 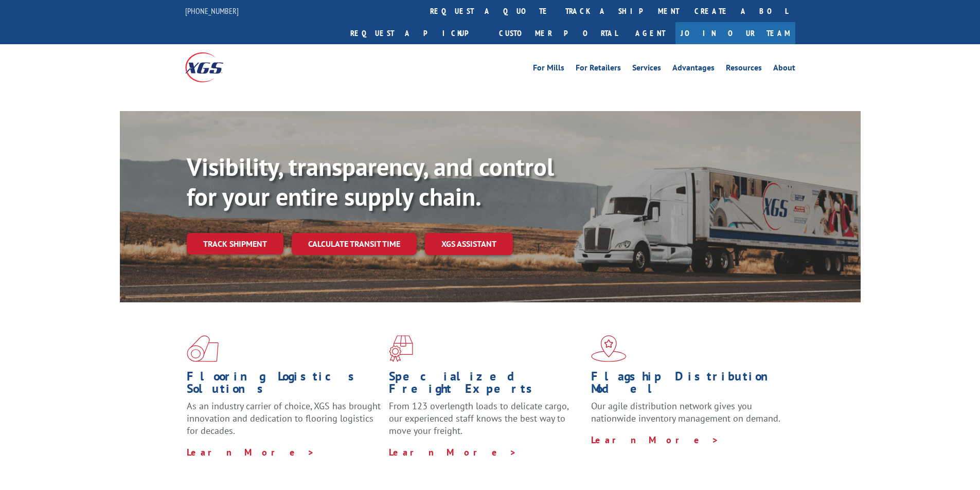 What do you see at coordinates (401, 349) in the screenshot?
I see `img: xgs-icon-focused-on-flooring-red` at bounding box center [401, 349].